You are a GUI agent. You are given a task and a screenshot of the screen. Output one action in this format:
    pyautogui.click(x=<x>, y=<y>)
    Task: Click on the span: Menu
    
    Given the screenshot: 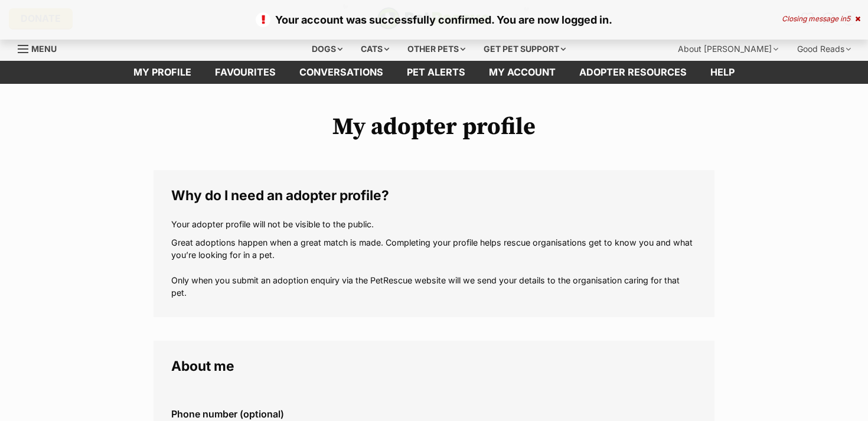 What is the action you would take?
    pyautogui.click(x=44, y=49)
    